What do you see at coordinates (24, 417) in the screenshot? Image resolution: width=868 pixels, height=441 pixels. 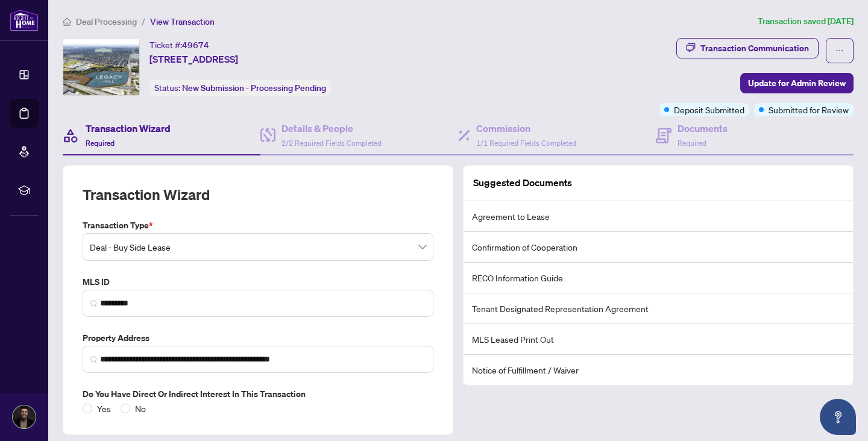 I see `img: Profile Icon` at bounding box center [24, 417].